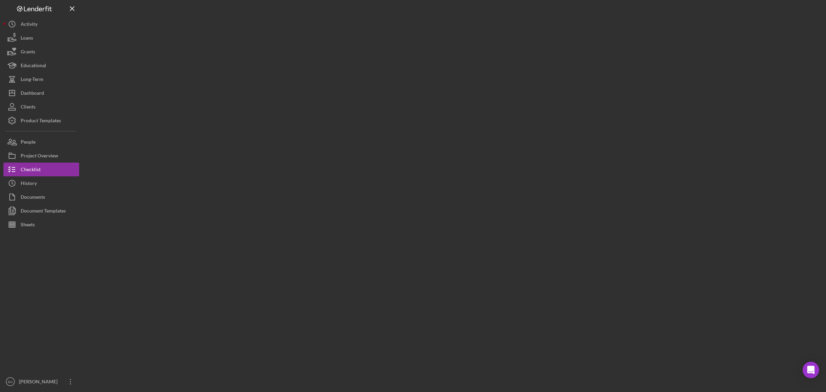 The height and width of the screenshot is (392, 826). What do you see at coordinates (41, 52) in the screenshot?
I see `button: Grants` at bounding box center [41, 52].